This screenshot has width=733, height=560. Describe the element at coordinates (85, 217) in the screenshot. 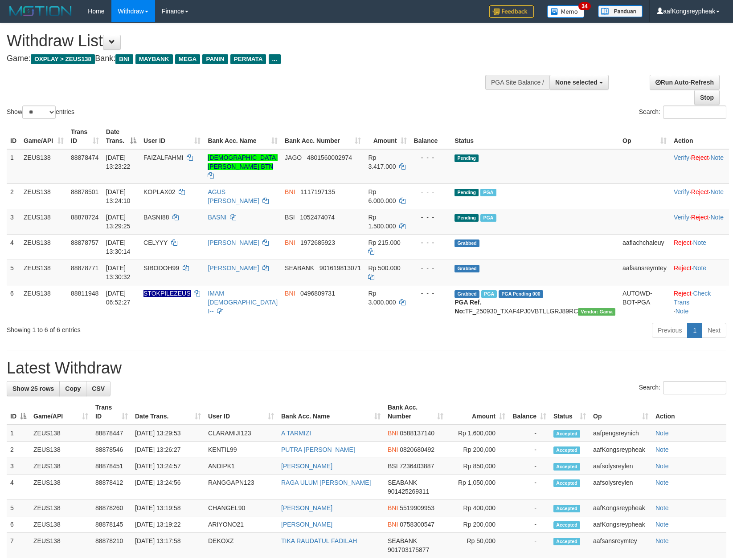

I see `span: 88878724` at that location.